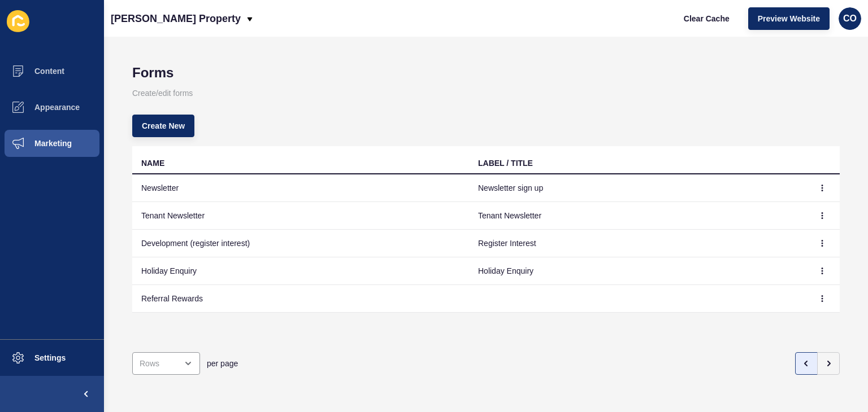 This screenshot has width=868, height=412. I want to click on button: Create New, so click(164, 126).